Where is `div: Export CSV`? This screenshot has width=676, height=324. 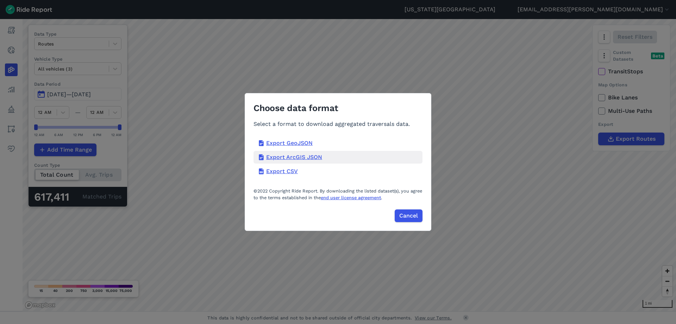
div: Export CSV is located at coordinates (338, 171).